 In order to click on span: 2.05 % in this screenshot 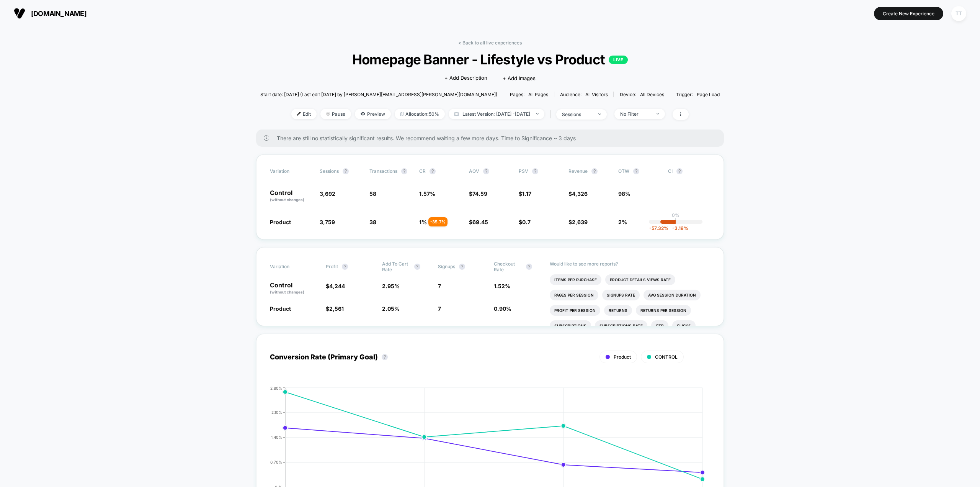, I will do `click(391, 309)`.